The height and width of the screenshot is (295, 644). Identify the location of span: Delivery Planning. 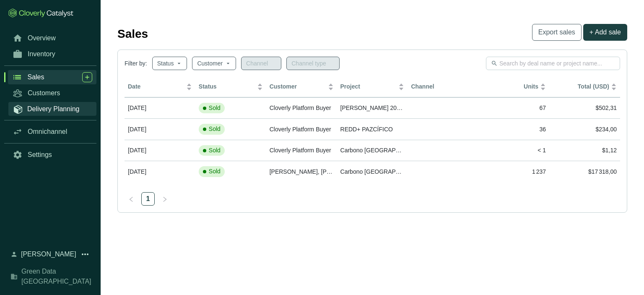
(53, 109).